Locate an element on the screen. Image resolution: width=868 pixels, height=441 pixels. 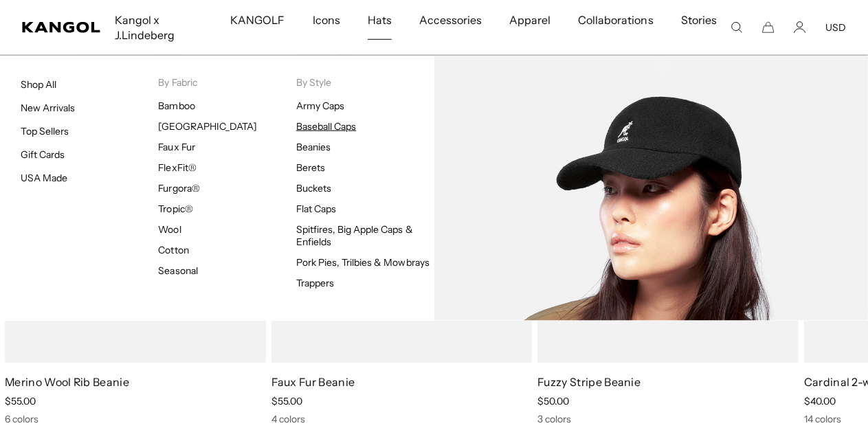
a: Gift Cards is located at coordinates (43, 154).